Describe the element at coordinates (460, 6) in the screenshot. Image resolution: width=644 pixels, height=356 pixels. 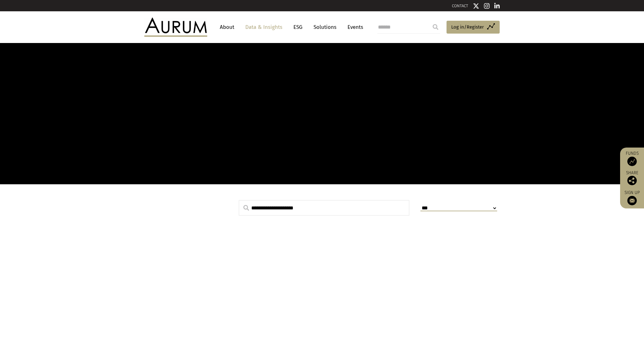
I see `a: CONTACT` at that location.